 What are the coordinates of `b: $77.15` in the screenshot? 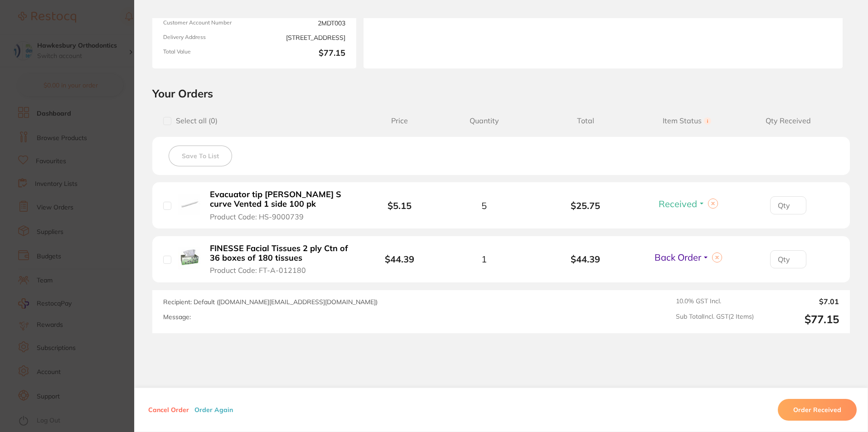 It's located at (301, 53).